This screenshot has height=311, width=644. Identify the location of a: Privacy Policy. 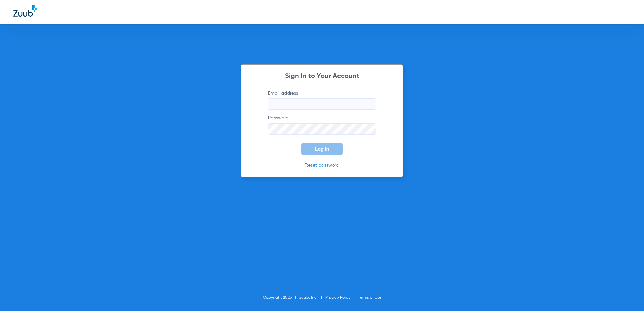
(338, 297).